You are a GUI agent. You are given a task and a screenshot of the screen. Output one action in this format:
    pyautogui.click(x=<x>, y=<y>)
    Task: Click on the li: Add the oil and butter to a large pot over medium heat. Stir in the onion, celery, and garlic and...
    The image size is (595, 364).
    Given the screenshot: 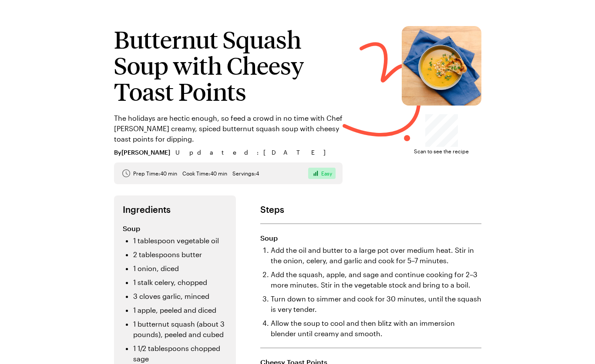 What is the action you would take?
    pyautogui.click(x=376, y=256)
    